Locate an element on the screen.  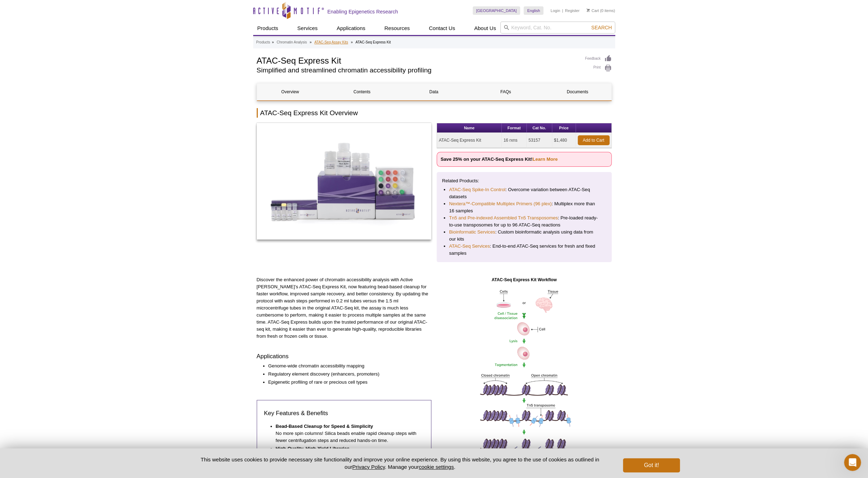
a: ATAC-Seq Services is located at coordinates (469, 246).